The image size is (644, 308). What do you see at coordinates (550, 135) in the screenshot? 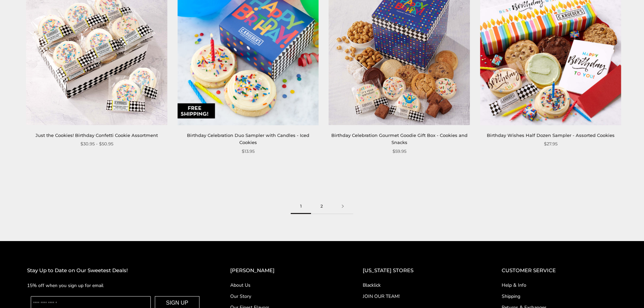
I see `a: Birthday Wishes Half Dozen Sampler - Assorted Cookies` at bounding box center [550, 135].